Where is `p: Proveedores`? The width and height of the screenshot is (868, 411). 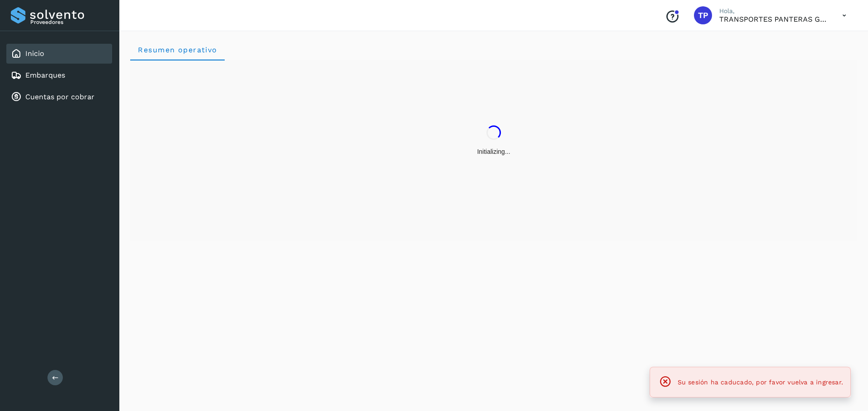 p: Proveedores is located at coordinates (69, 22).